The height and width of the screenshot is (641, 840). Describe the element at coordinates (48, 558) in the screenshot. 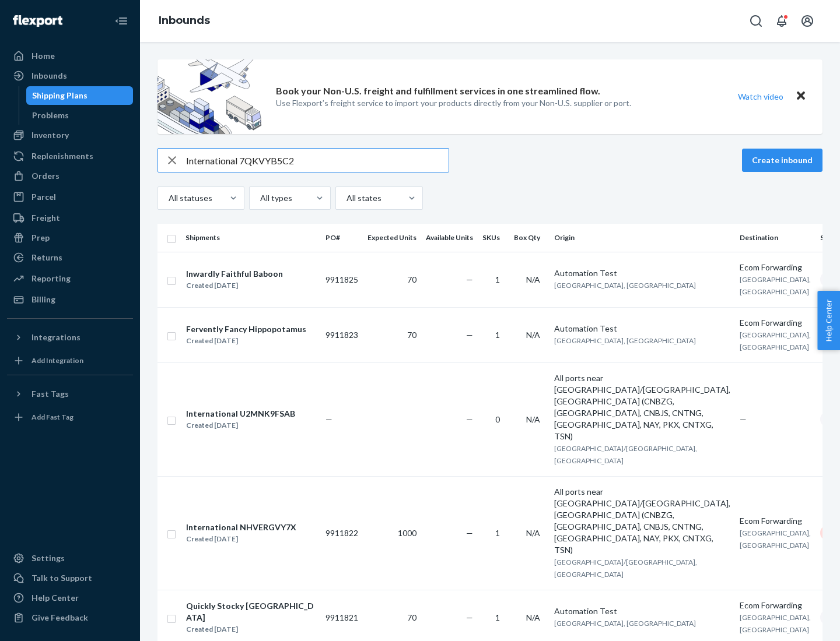

I see `div: Settings` at that location.